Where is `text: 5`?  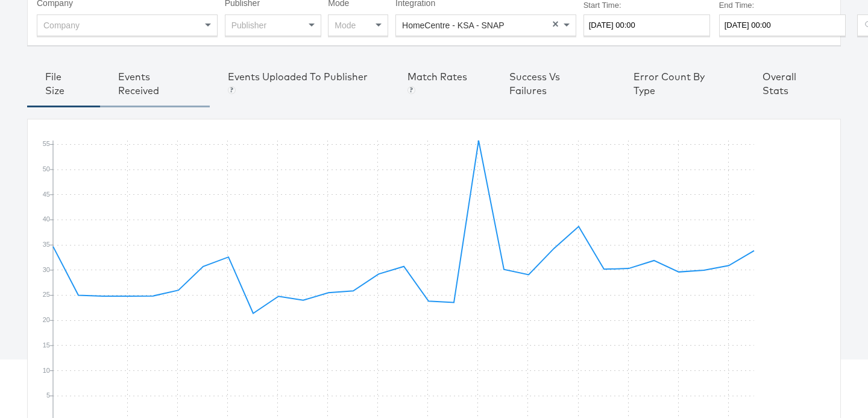
text: 5 is located at coordinates (48, 395).